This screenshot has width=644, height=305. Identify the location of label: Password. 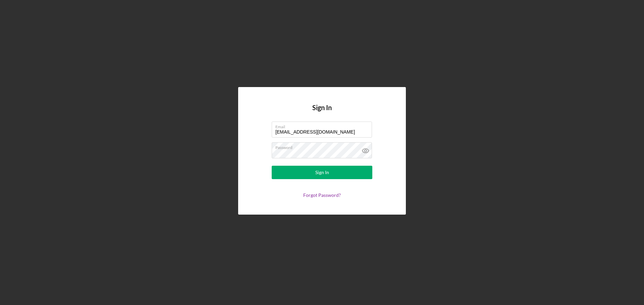
(324, 146).